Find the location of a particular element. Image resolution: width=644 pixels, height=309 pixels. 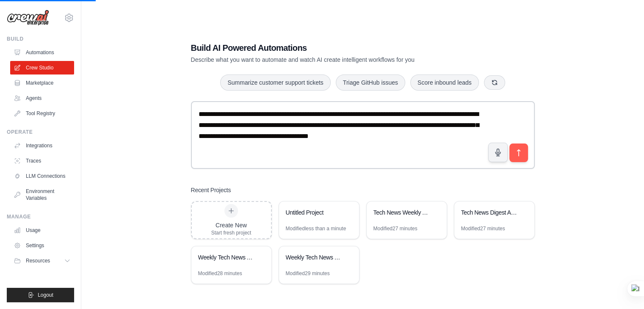

div: Modified less than a minute is located at coordinates (316, 229).